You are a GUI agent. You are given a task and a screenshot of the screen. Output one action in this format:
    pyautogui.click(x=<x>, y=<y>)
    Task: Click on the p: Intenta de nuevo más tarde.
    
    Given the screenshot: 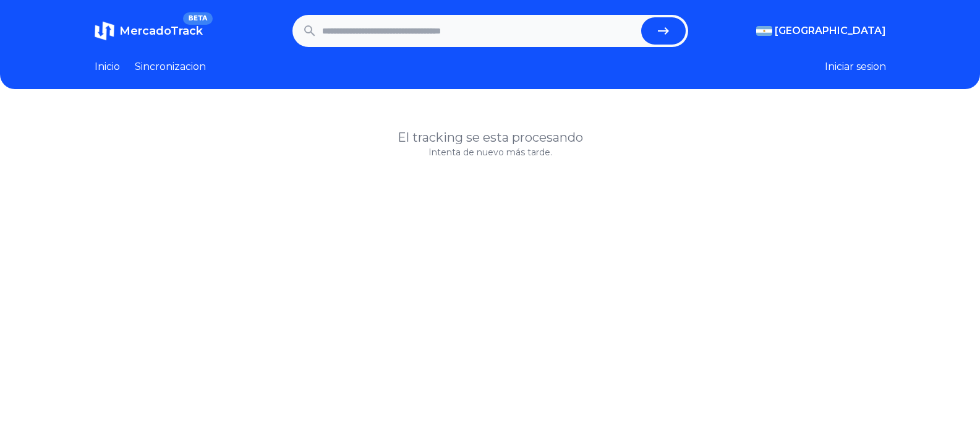 What is the action you would take?
    pyautogui.click(x=490, y=152)
    